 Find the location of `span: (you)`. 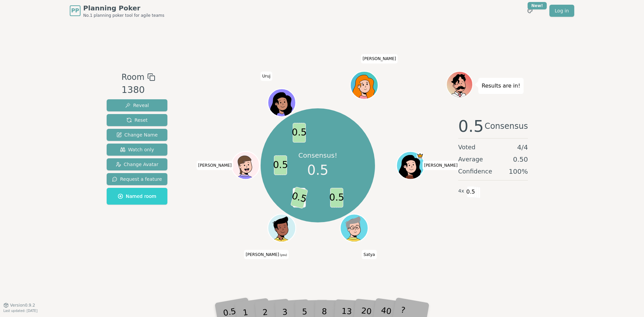

span: (you) is located at coordinates (283, 255).